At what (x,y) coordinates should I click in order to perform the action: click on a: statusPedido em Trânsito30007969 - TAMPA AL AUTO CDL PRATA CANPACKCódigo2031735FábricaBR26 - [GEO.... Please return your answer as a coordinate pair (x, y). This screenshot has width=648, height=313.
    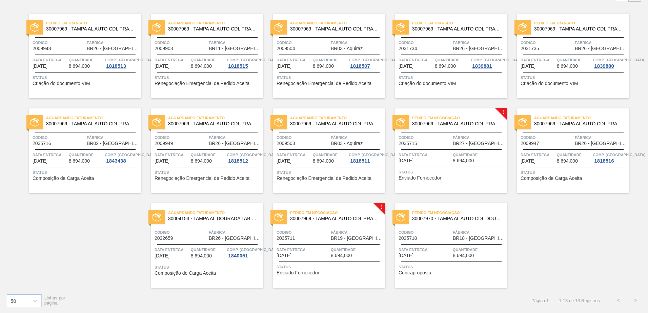
    Looking at the image, I should click on (568, 56).